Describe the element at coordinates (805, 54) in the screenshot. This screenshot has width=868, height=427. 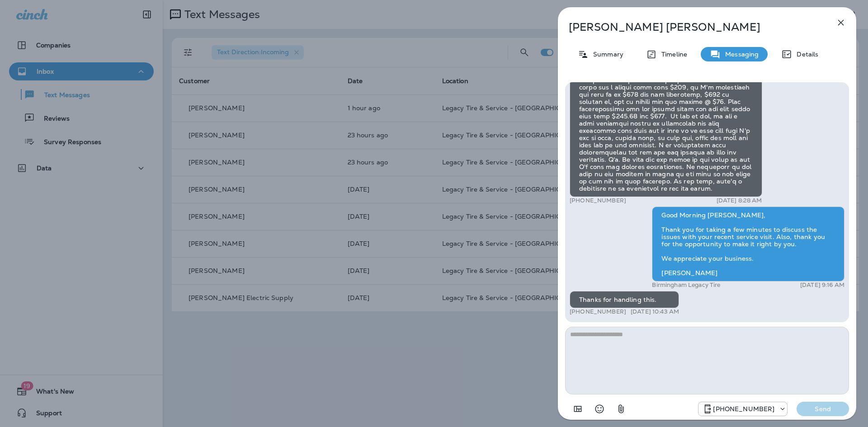
I see `p: Details` at that location.